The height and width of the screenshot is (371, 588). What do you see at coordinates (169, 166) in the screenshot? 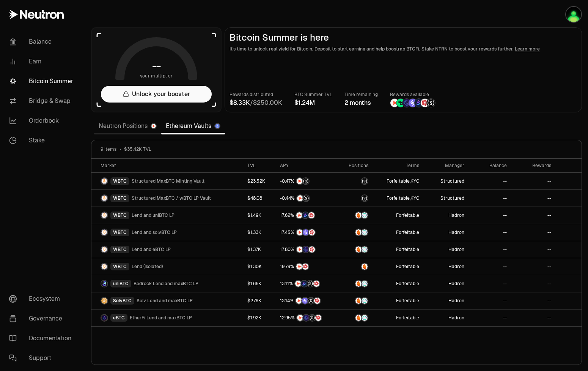
I see `div: Market` at bounding box center [169, 166].